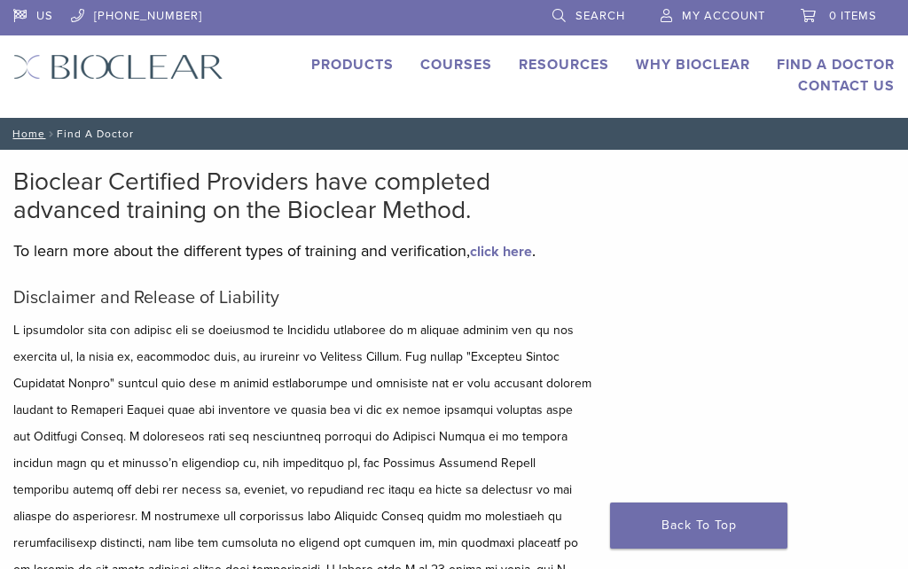  What do you see at coordinates (302, 251) in the screenshot?
I see `p: To learn more about the different types of training and verification, .` at bounding box center [302, 251].